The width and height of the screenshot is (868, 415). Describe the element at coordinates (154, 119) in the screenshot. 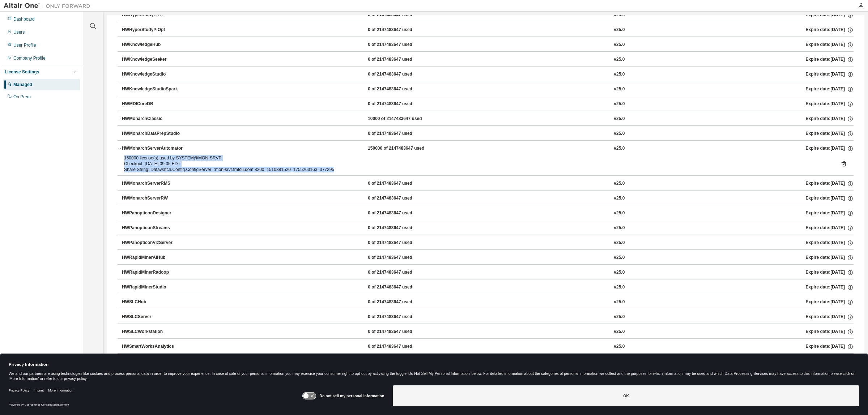

I see `div: HWMonarchClassic` at that location.